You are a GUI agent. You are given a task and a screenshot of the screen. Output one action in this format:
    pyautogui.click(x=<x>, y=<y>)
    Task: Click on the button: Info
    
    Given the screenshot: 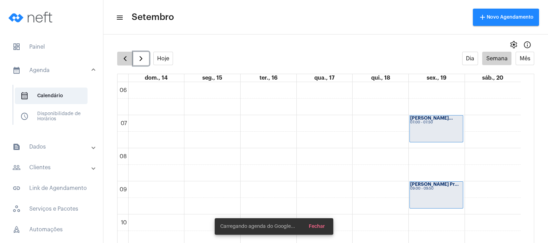 What is the action you would take?
    pyautogui.click(x=527, y=45)
    